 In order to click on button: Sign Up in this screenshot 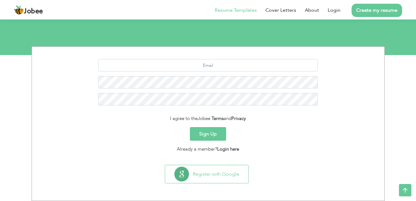, I will do `click(208, 134)`.